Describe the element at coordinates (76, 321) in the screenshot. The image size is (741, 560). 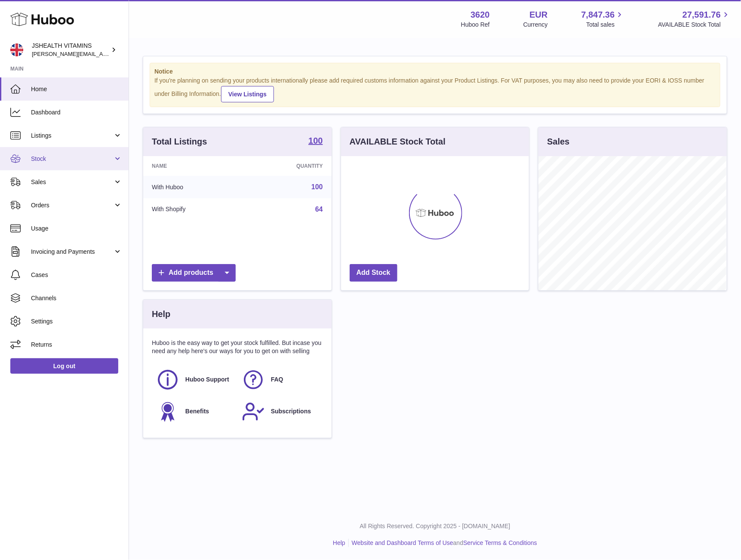
I see `span: Settings` at that location.